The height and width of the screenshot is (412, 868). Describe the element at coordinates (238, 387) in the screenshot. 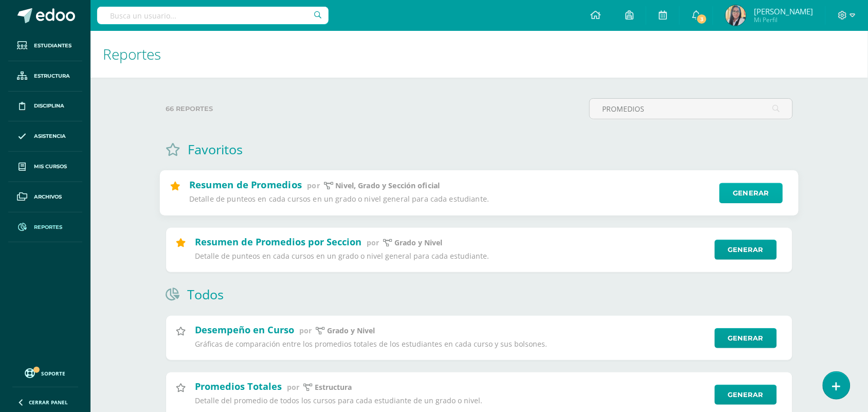

I see `h2: Promedios Totales` at that location.